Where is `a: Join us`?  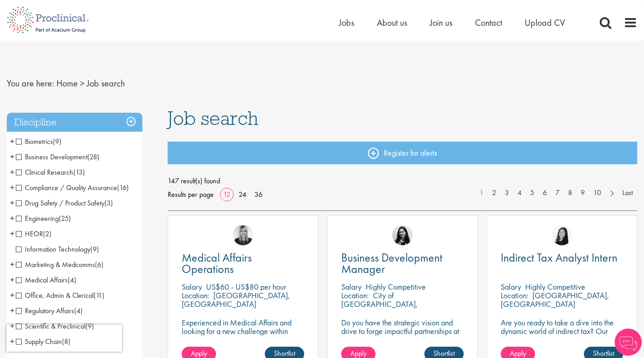
a: Join us is located at coordinates (442, 22).